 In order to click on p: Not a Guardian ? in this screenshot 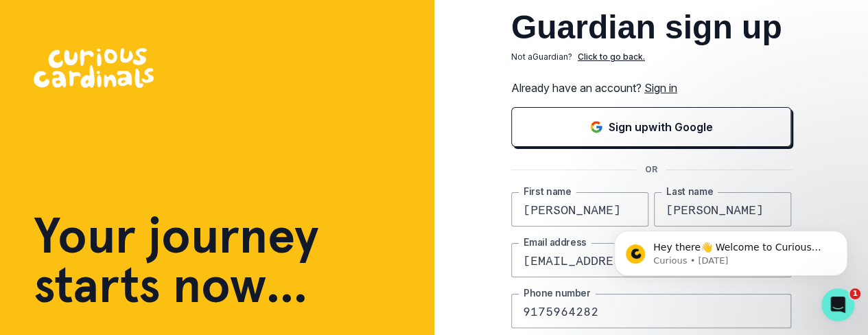, I will do `click(542, 57)`.